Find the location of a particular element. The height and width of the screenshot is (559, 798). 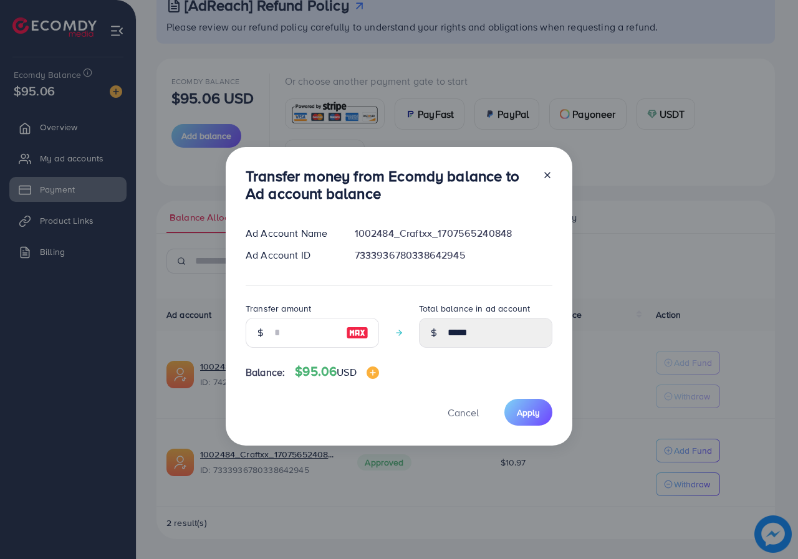

span: Apply is located at coordinates (528, 413).